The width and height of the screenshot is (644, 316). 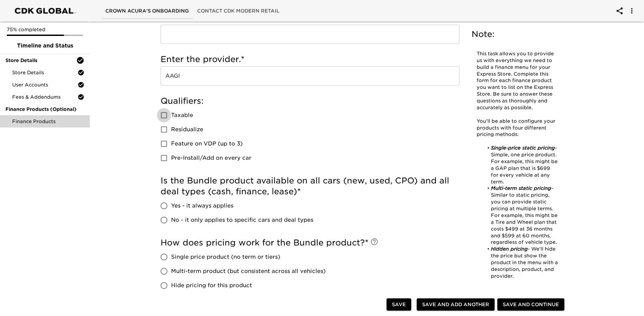 What do you see at coordinates (456, 304) in the screenshot?
I see `span: Save and Add Another` at bounding box center [456, 304].